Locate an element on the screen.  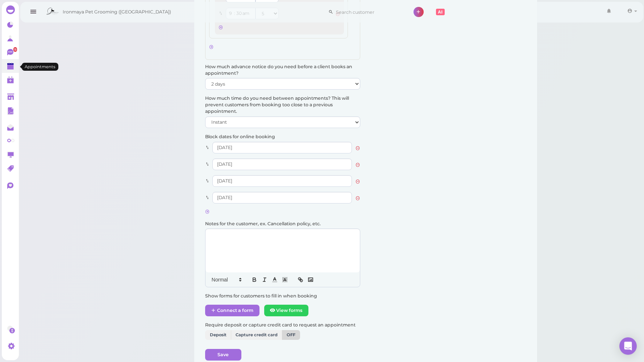
label: Show forms for customers to fill in when booking is located at coordinates (261, 296).